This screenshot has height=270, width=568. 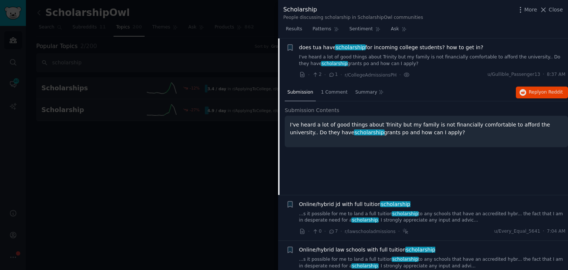 What do you see at coordinates (556, 10) in the screenshot?
I see `span: Close` at bounding box center [556, 10].